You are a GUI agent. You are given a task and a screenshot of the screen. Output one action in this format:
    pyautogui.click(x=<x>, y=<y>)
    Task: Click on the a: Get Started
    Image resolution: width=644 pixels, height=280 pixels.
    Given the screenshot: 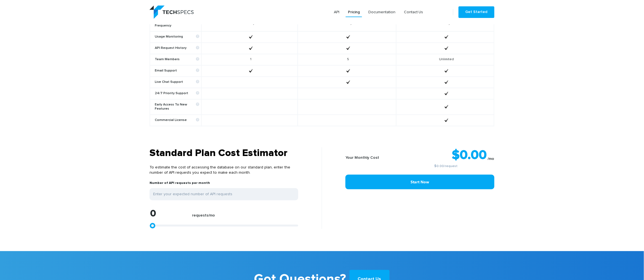 What is the action you would take?
    pyautogui.click(x=477, y=12)
    